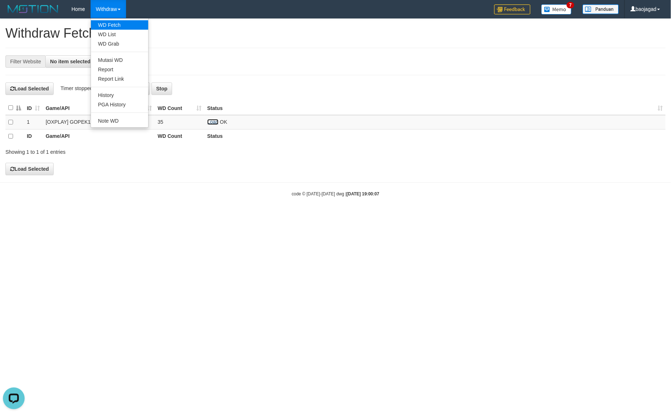  What do you see at coordinates (70, 62) in the screenshot?
I see `span: No item selected` at bounding box center [70, 62].